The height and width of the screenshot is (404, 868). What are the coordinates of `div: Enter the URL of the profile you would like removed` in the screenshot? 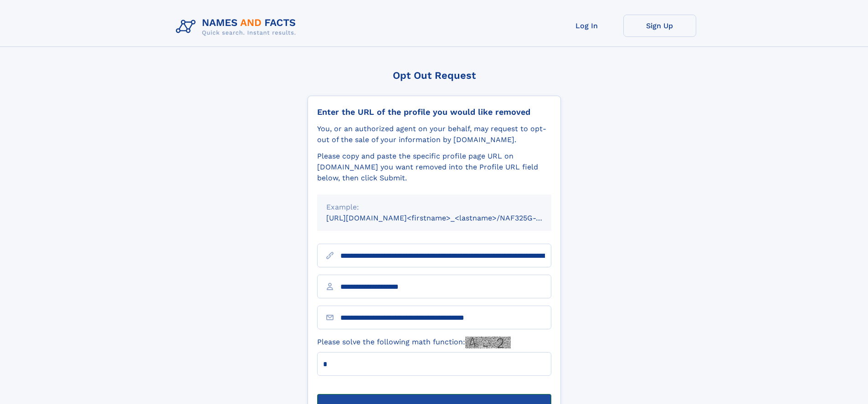 It's located at (434, 112).